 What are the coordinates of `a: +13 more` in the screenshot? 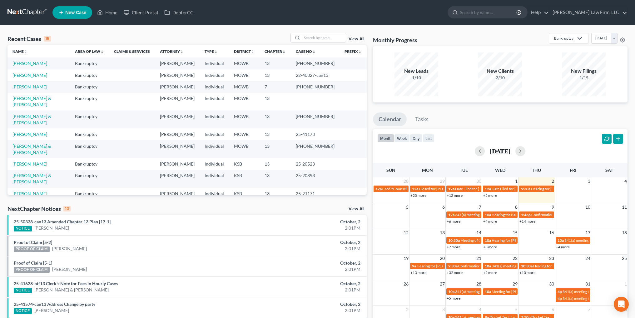 It's located at (418, 272).